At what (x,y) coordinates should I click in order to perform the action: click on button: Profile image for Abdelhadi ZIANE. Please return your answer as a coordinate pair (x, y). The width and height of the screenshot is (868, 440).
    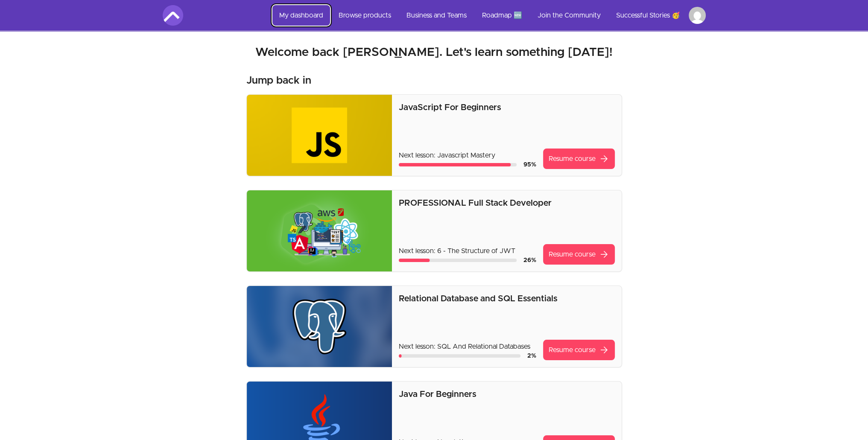
    Looking at the image, I should click on (697, 15).